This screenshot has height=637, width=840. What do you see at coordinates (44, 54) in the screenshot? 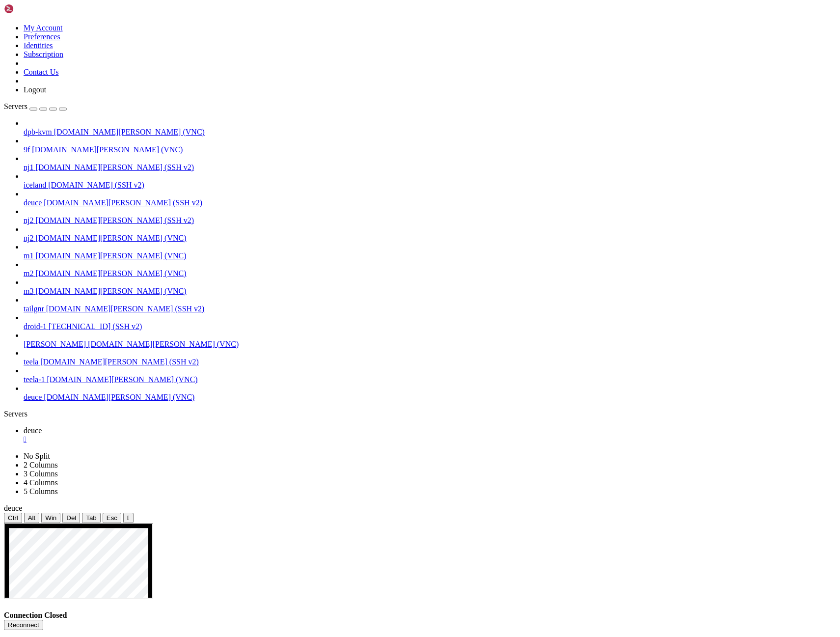
I see `a: Subscription` at bounding box center [44, 54].